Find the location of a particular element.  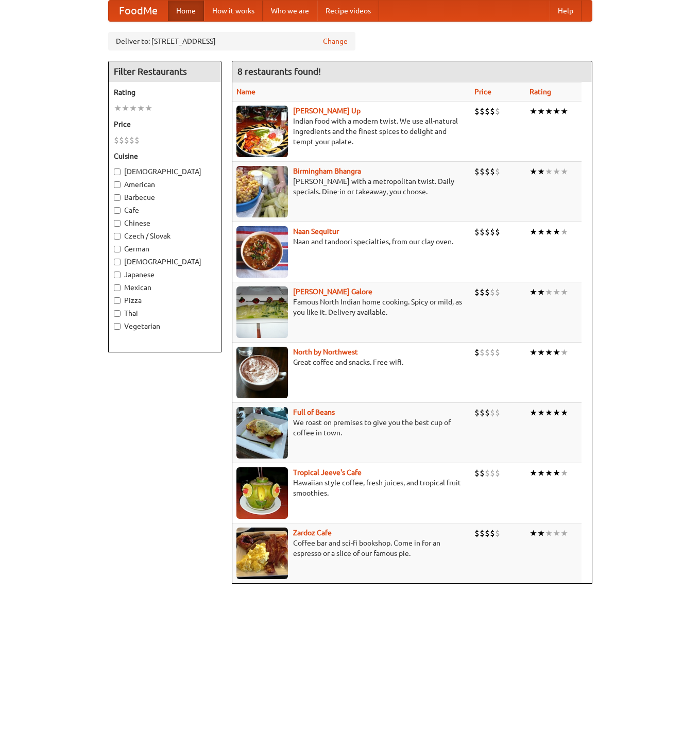

input: German is located at coordinates (117, 249).